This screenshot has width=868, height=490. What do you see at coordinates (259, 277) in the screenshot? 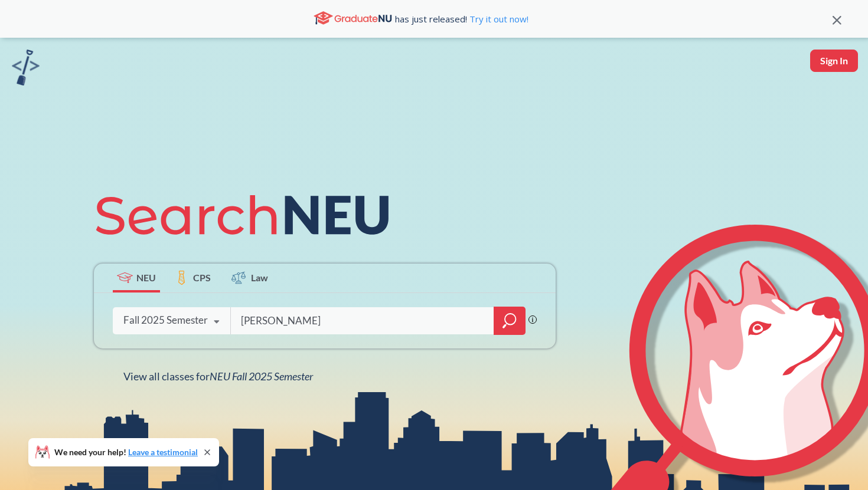
I see `span: Law` at bounding box center [259, 277].